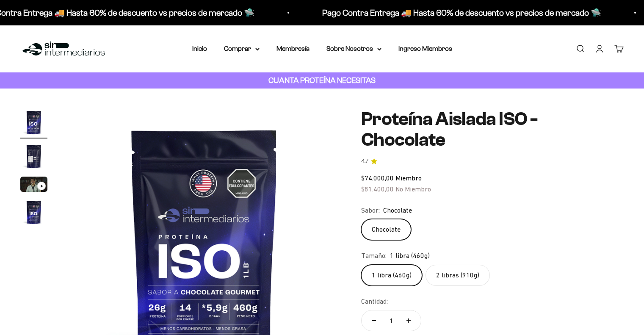  What do you see at coordinates (492, 129) in the screenshot?
I see `h1: Proteína Aislada ISO - Chocolate` at bounding box center [492, 129].